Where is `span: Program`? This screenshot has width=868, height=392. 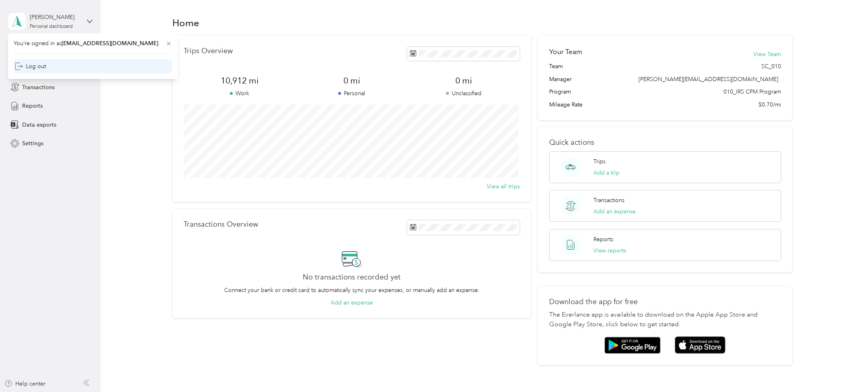 span: Program is located at coordinates (560, 92).